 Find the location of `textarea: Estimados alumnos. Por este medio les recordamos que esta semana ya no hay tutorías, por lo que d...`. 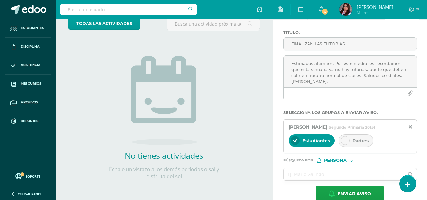

textarea: Estimados alumnos. Por este medio les recordamos que esta semana ya no hay tutorías, por lo que d... is located at coordinates (350, 71).